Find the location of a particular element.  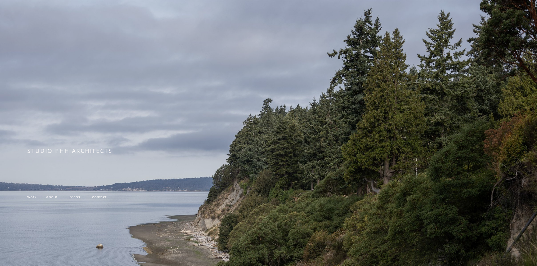

span: about is located at coordinates (52, 197).